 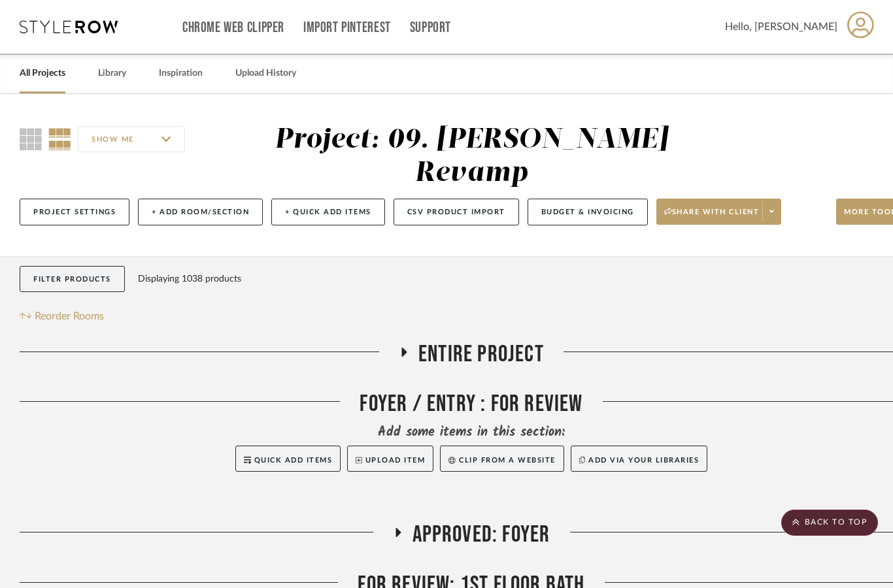 What do you see at coordinates (347, 28) in the screenshot?
I see `a: Import Pinterest` at bounding box center [347, 28].